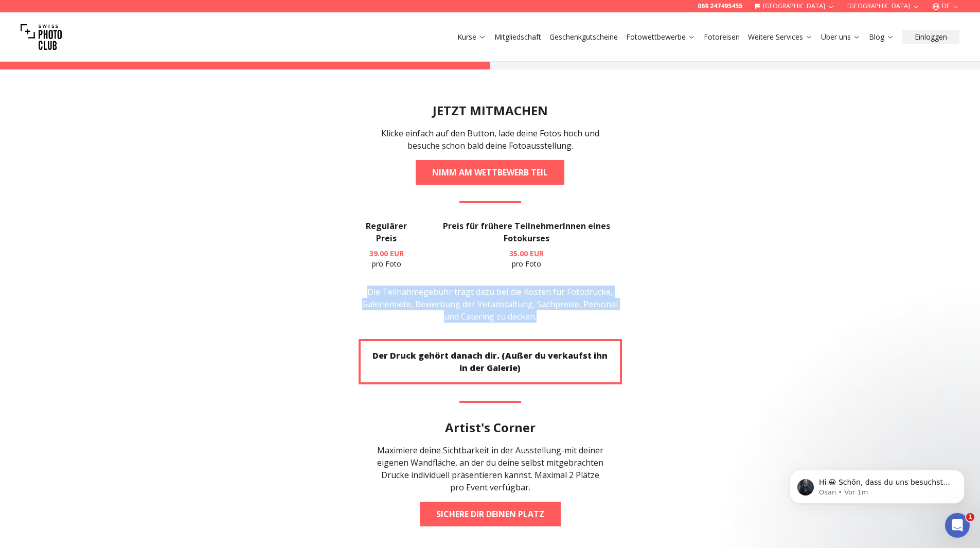 The width and height of the screenshot is (980, 548). What do you see at coordinates (661, 37) in the screenshot?
I see `a: Fotowettbewerbe` at bounding box center [661, 37].